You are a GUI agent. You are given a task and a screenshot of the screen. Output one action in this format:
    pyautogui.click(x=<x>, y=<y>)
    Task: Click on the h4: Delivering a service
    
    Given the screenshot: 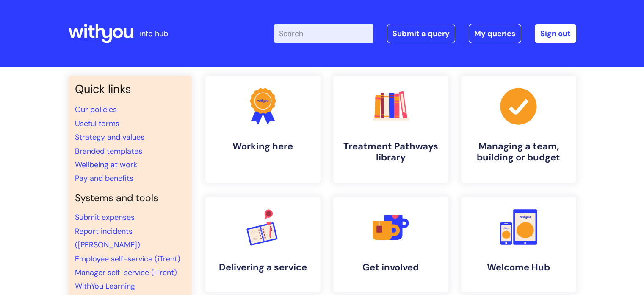 What is the action you would take?
    pyautogui.click(x=263, y=267)
    